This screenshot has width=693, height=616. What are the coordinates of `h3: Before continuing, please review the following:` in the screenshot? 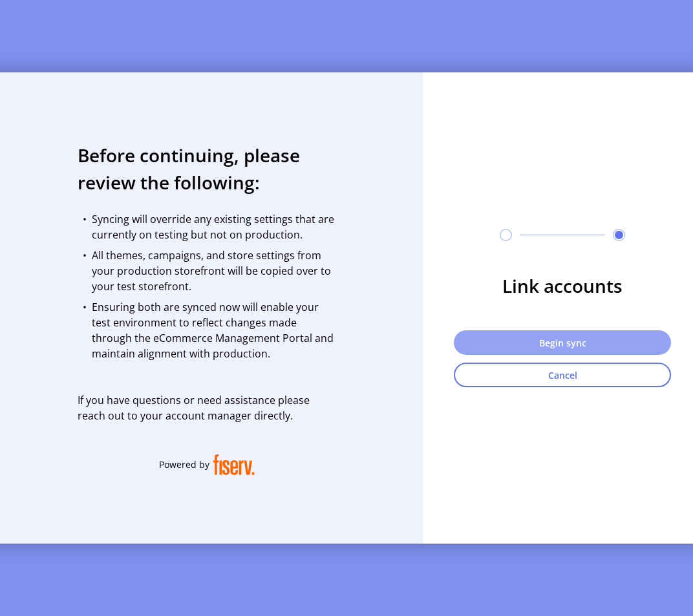 It's located at (294, 168).